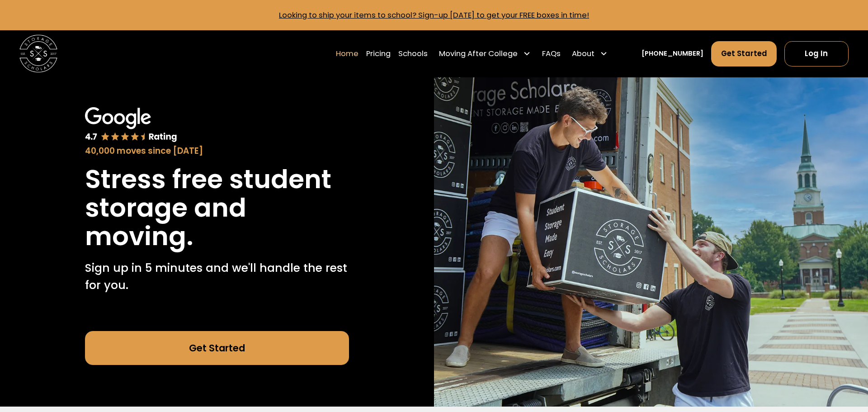  I want to click on img: Storage Scholars main logo, so click(38, 54).